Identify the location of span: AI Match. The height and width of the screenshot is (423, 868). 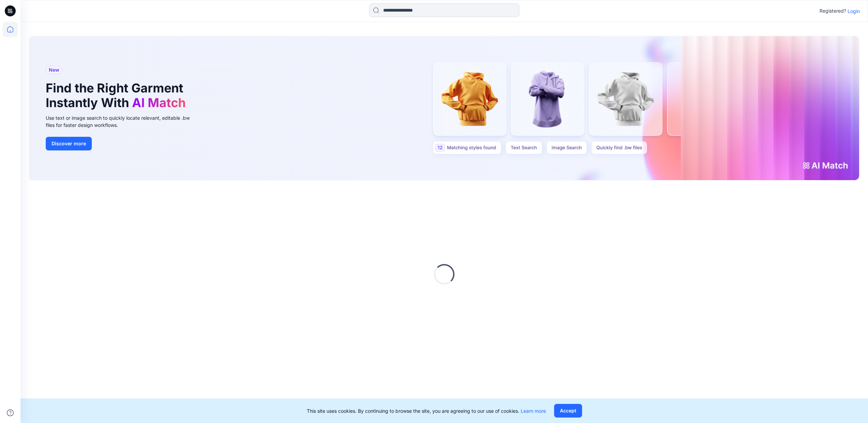
(158, 103).